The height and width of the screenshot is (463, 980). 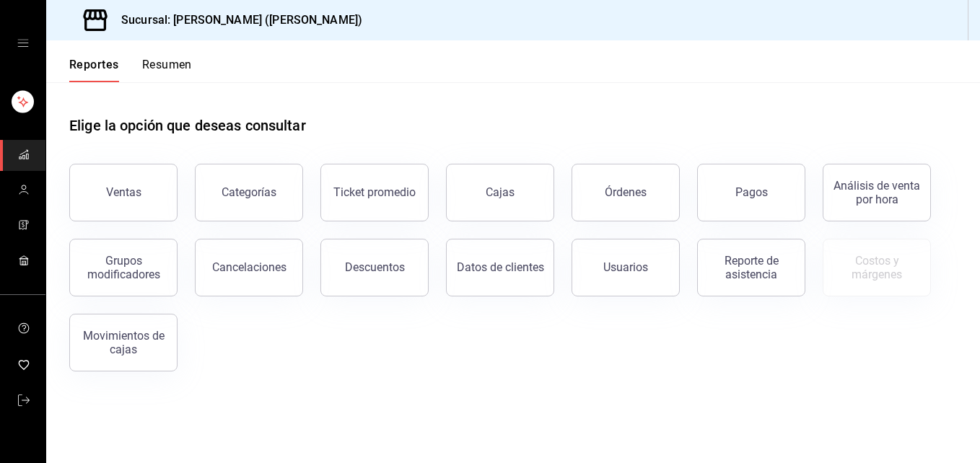 I want to click on button: Resumen, so click(x=167, y=70).